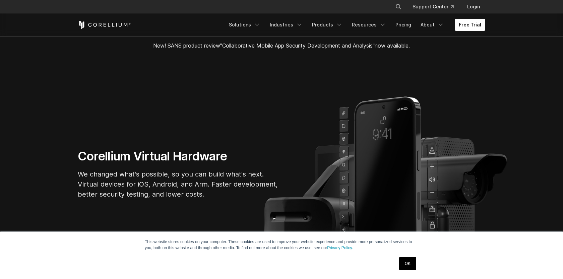 The height and width of the screenshot is (279, 563). Describe the element at coordinates (432, 25) in the screenshot. I see `a: About` at that location.